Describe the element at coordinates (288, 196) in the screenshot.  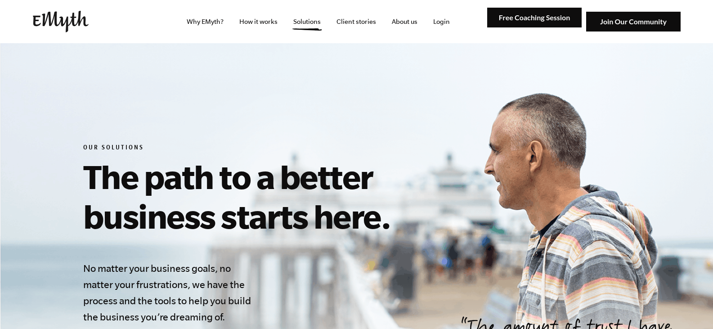
I see `h1: The path to a better business starts here.` at that location.